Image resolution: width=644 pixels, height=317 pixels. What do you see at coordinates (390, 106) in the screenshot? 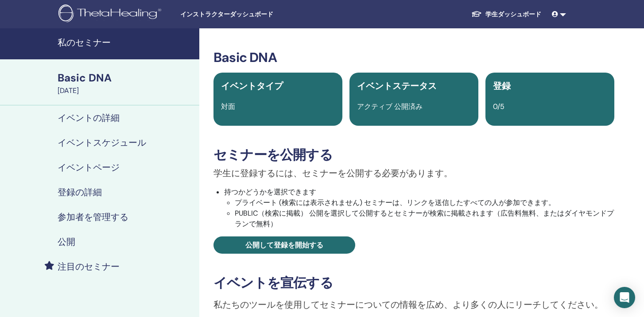
I see `span: アクティブ 公開済み` at bounding box center [390, 106].